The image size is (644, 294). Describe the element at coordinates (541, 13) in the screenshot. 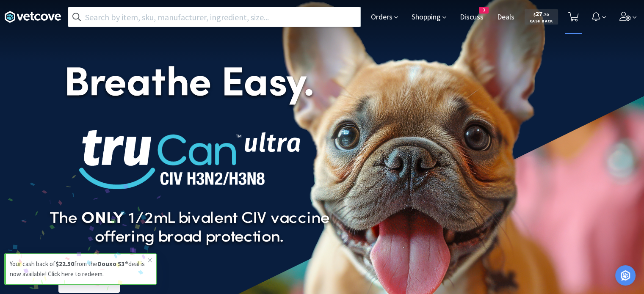

I see `span: 27` at that location.